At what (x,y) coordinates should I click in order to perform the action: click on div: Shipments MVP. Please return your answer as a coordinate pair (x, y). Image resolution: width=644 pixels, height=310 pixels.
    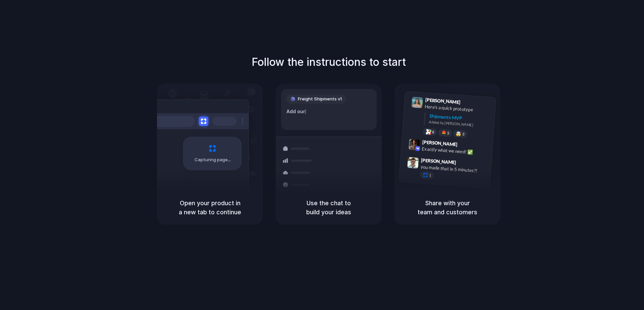
    Looking at the image, I should click on (460, 118).